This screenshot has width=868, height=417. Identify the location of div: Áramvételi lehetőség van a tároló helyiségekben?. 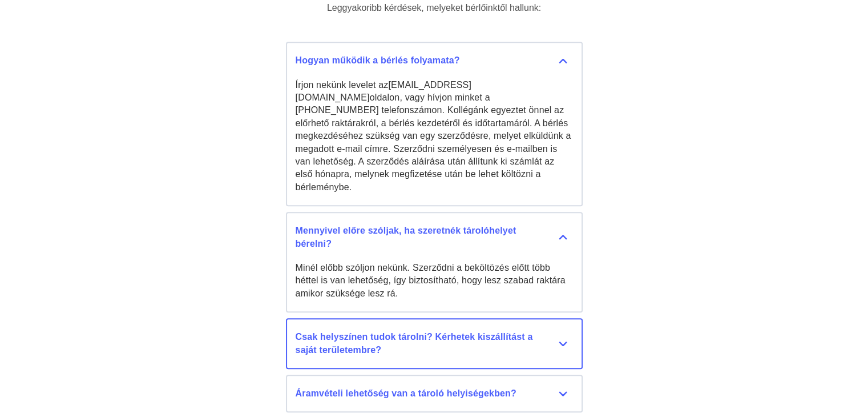
(435, 394).